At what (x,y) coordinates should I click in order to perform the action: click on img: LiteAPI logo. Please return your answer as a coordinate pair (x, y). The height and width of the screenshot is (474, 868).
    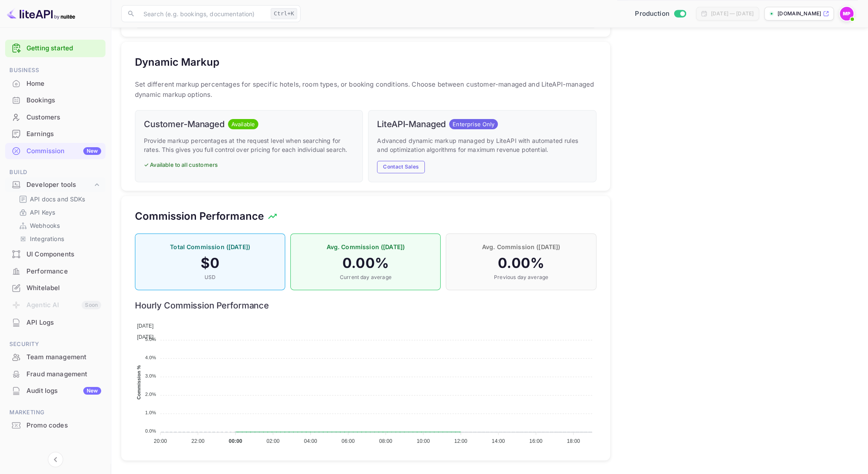
    Looking at the image, I should click on (41, 14).